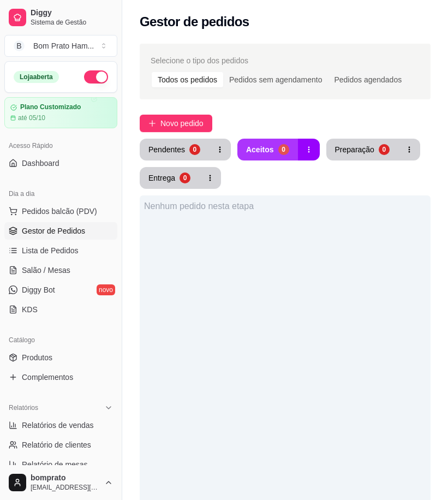 This screenshot has width=448, height=500. I want to click on a: Relatório de clientes, so click(60, 445).